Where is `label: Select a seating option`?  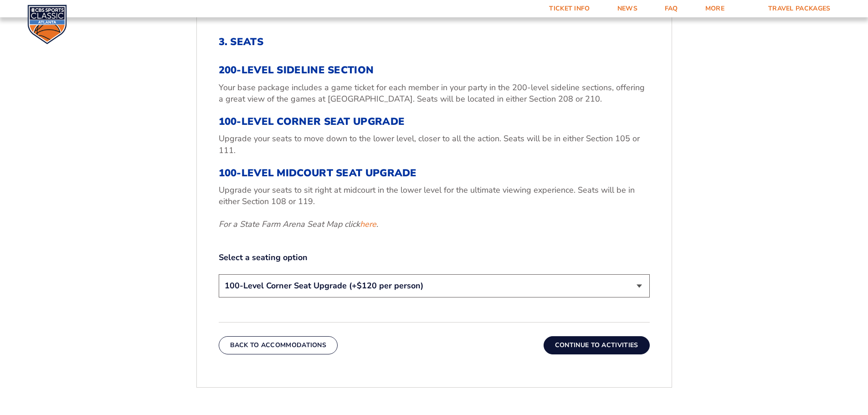
label: Select a seating option is located at coordinates (434, 257).